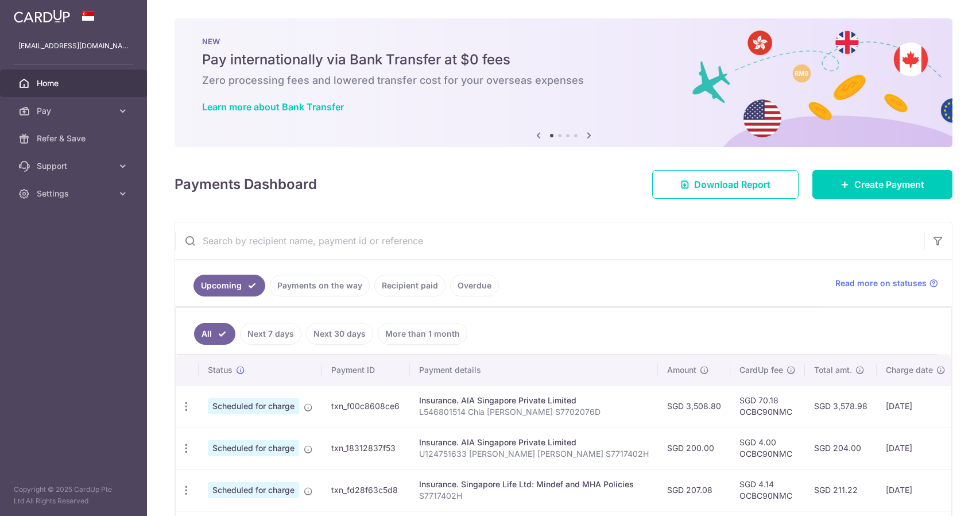 This screenshot has width=980, height=516. What do you see at coordinates (474, 286) in the screenshot?
I see `a: Overdue` at bounding box center [474, 286].